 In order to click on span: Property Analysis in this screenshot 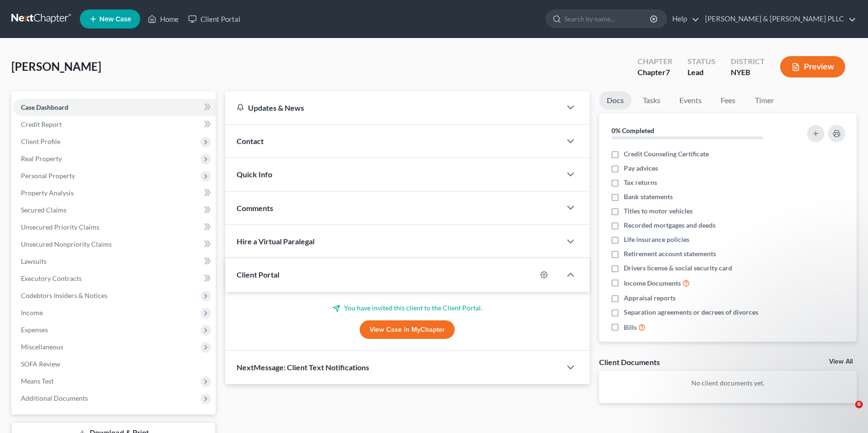, I will do `click(47, 193)`.